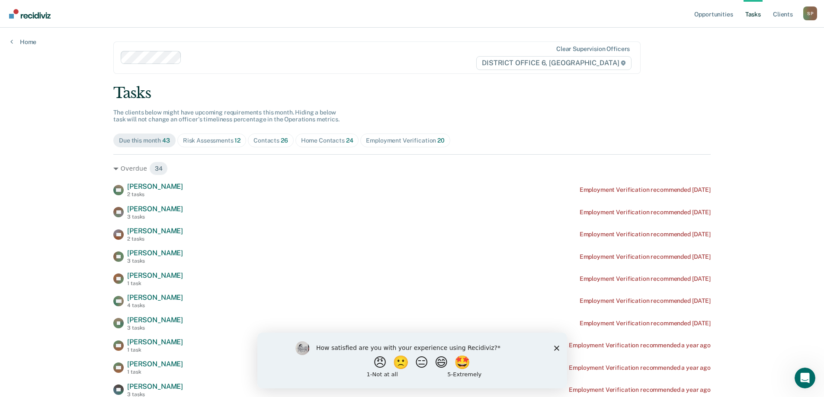 The height and width of the screenshot is (397, 824). What do you see at coordinates (810, 13) in the screenshot?
I see `button: Profile dropdown button` at bounding box center [810, 13].